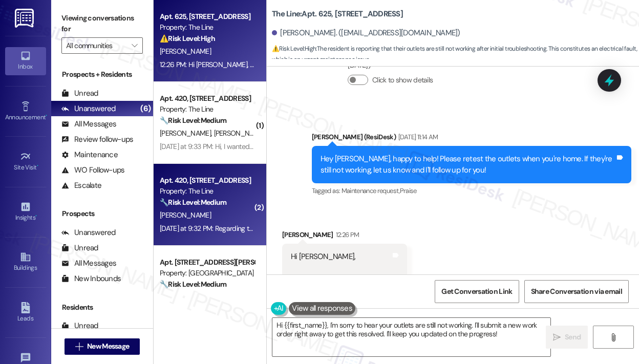  Describe the element at coordinates (102, 213) in the screenshot. I see `div: Prospects` at that location.